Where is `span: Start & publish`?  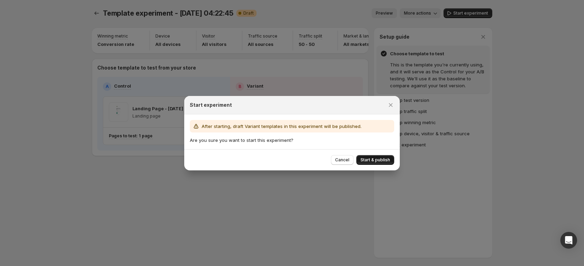 span: Start & publish is located at coordinates (375, 160).